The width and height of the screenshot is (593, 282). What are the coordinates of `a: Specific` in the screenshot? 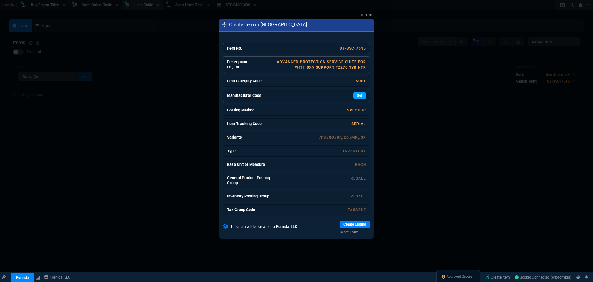 It's located at (357, 110).